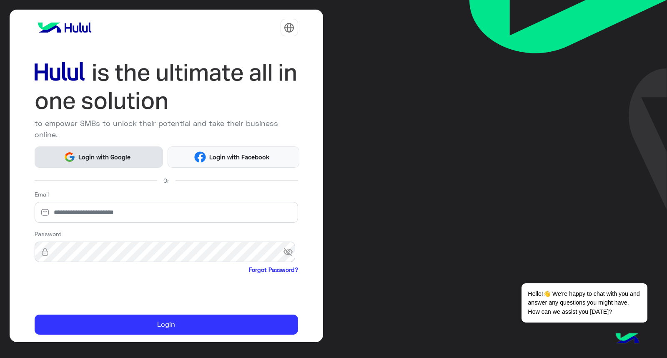  What do you see at coordinates (105, 157) in the screenshot?
I see `span: Login with Google` at bounding box center [105, 157].